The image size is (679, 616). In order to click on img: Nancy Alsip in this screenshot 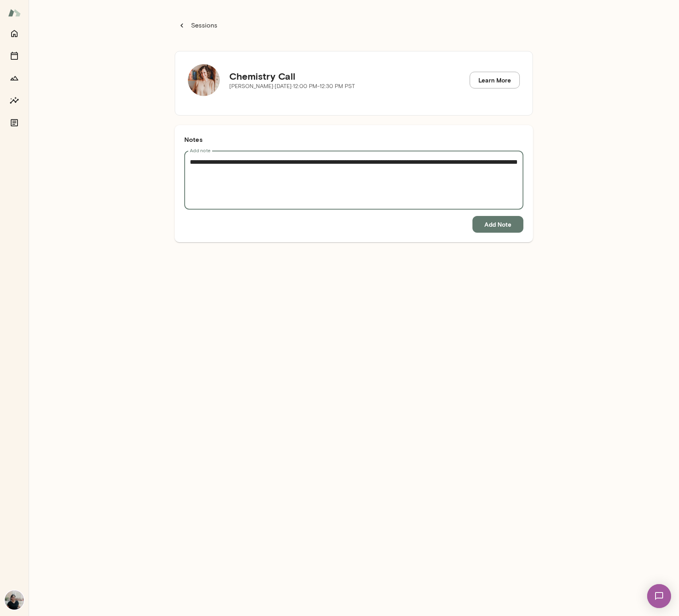, I will do `click(203, 80)`.